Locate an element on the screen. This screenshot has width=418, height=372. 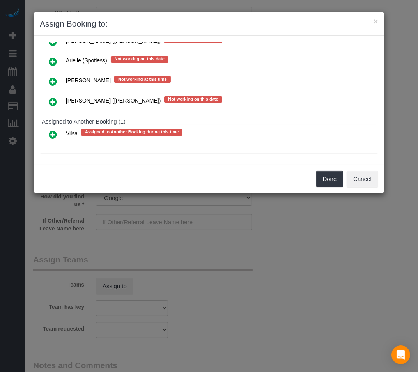
span: Assigned to Another Booking during this time is located at coordinates (132, 132).